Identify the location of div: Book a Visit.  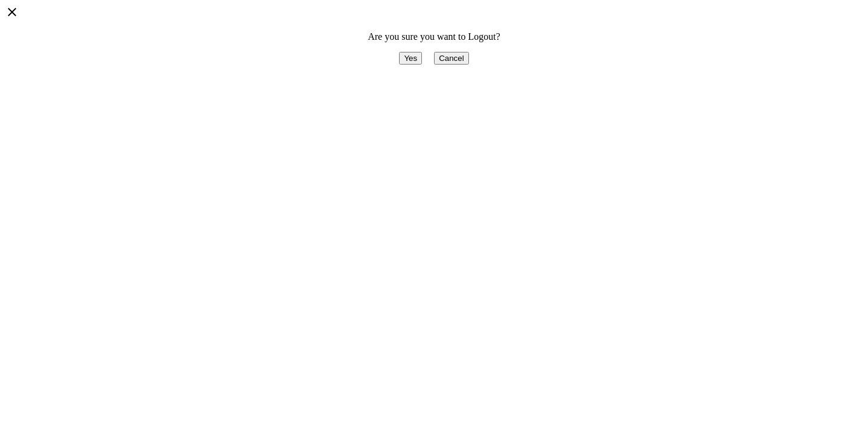
(434, 203).